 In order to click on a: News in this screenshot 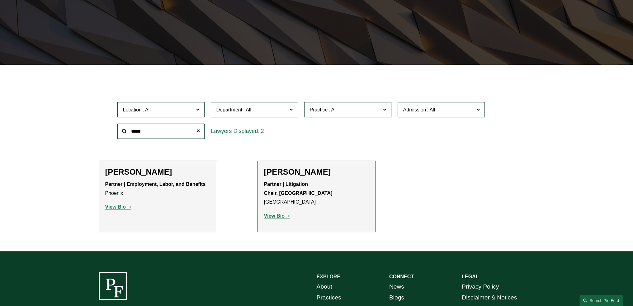, I will do `click(397, 287)`.